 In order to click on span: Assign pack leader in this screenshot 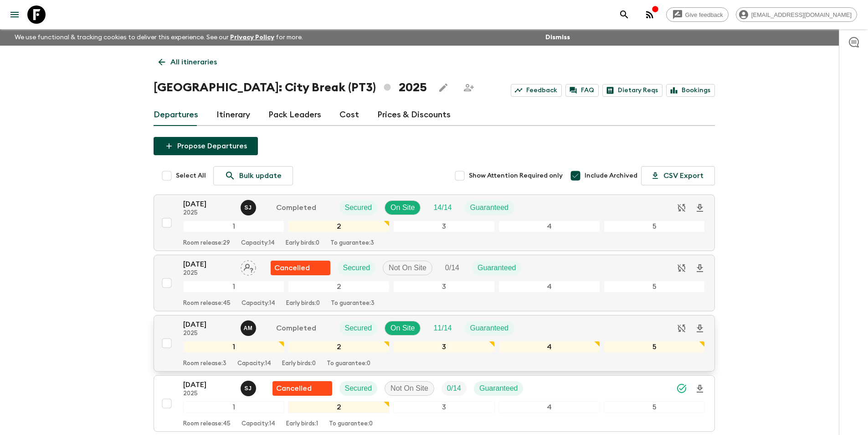, I will do `click(248, 266)`.